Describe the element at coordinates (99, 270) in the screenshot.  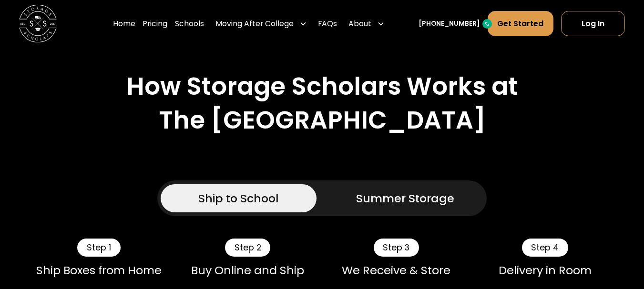
I see `div: Ship Boxes from Home` at that location.